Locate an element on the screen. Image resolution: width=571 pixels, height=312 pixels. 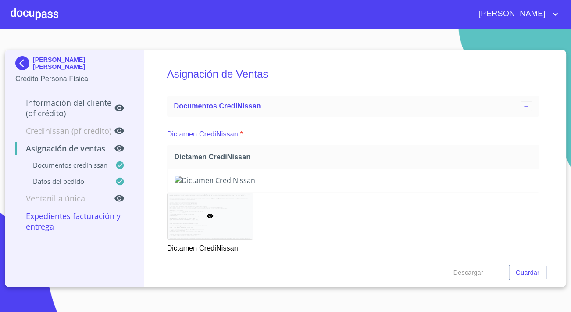
p: Información del cliente (PF crédito) is located at coordinates (65, 108).